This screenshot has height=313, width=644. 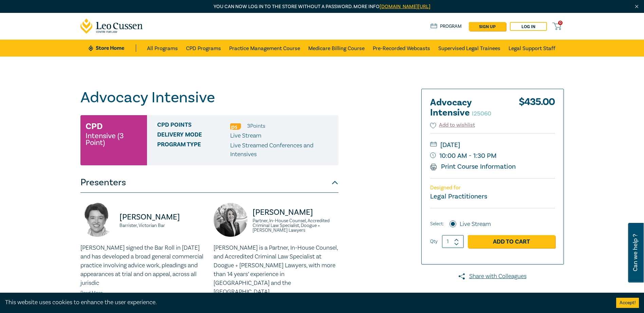 What do you see at coordinates (487, 26) in the screenshot?
I see `a: sign up` at bounding box center [487, 26].